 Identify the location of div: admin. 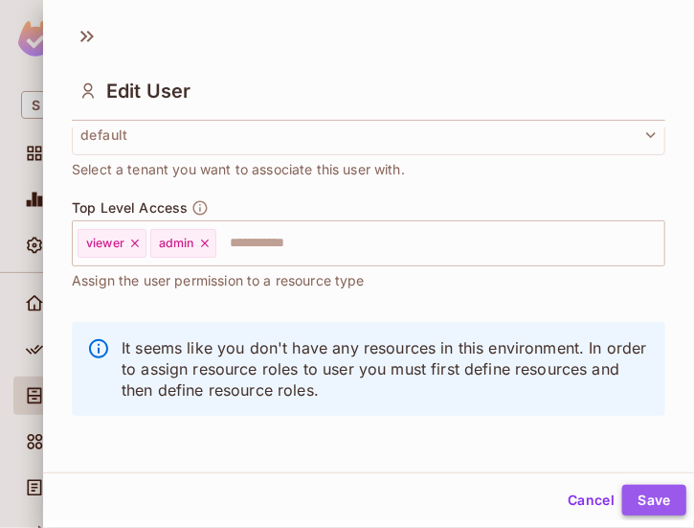
(183, 243).